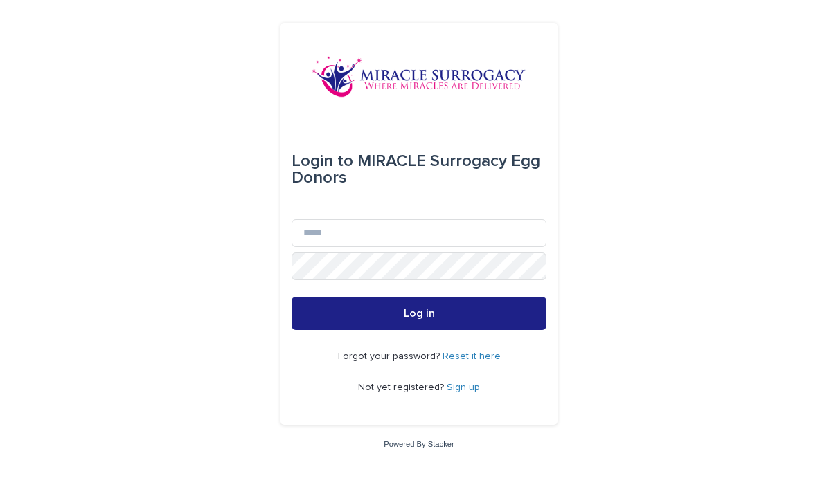 This screenshot has height=487, width=838. I want to click on img: OiFFDOGZQuirLhrlO1ag, so click(419, 77).